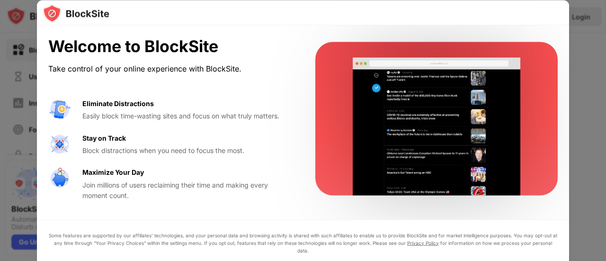  What do you see at coordinates (113, 172) in the screenshot?
I see `div: Maximize Your Day` at bounding box center [113, 172].